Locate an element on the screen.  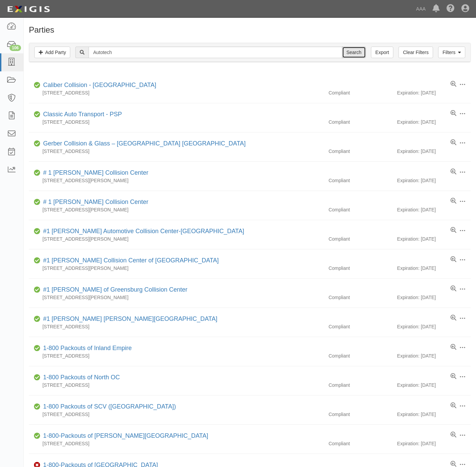
div: Caliber Collision - Gainesville is located at coordinates (98, 86).